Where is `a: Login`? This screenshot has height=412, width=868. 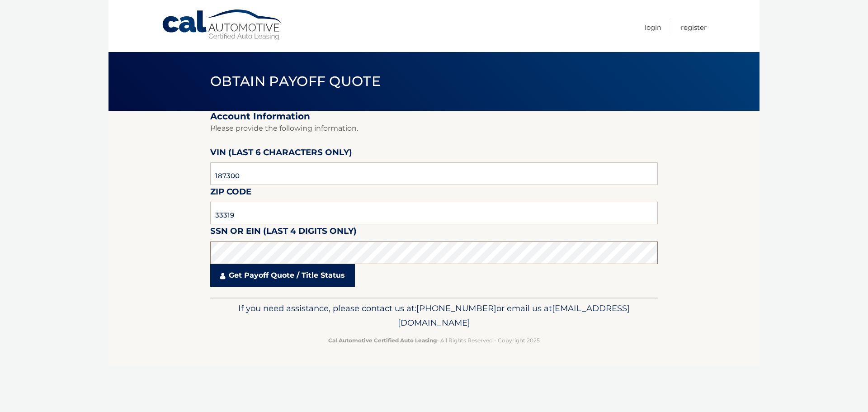 a: Login is located at coordinates (653, 27).